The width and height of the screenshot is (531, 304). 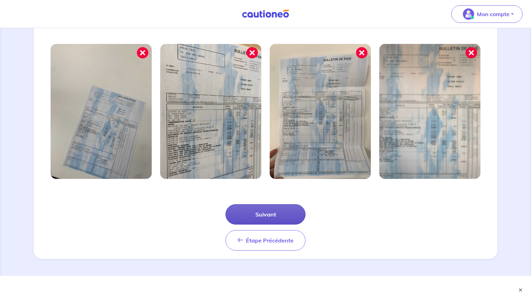 What do you see at coordinates (265, 14) in the screenshot?
I see `img: Cautioneo` at bounding box center [265, 14].